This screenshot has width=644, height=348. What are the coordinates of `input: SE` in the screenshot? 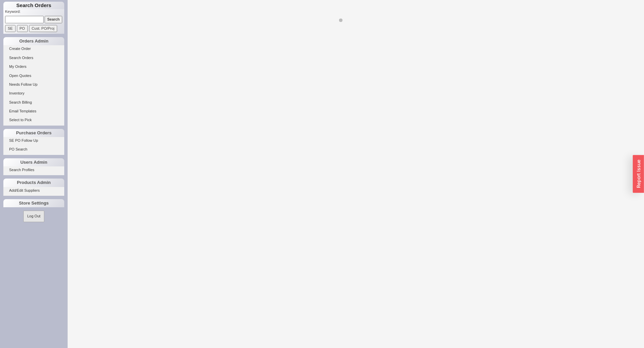 It's located at (10, 28).